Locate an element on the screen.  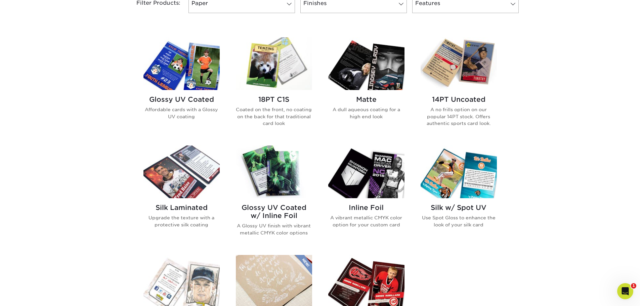
img: Glossy UV Coated Trading Cards is located at coordinates (181, 63).